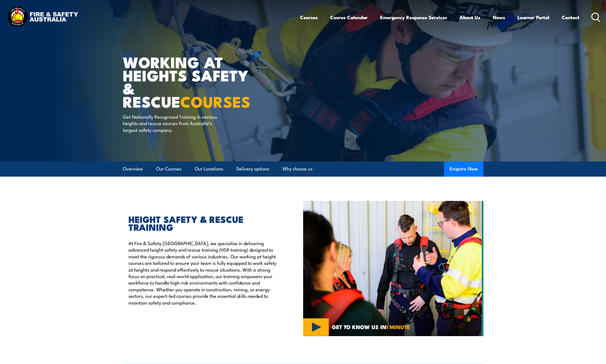 Image resolution: width=606 pixels, height=364 pixels. I want to click on span: GET TO KNOW US IN, so click(371, 326).